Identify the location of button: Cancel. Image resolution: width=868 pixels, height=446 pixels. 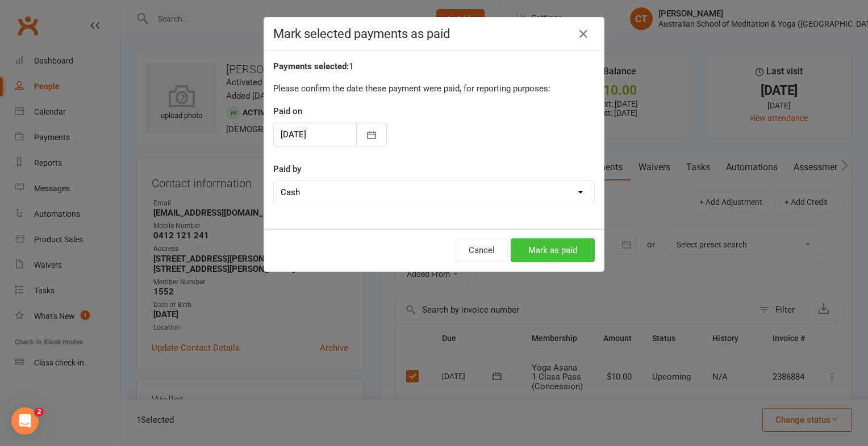
(481, 250).